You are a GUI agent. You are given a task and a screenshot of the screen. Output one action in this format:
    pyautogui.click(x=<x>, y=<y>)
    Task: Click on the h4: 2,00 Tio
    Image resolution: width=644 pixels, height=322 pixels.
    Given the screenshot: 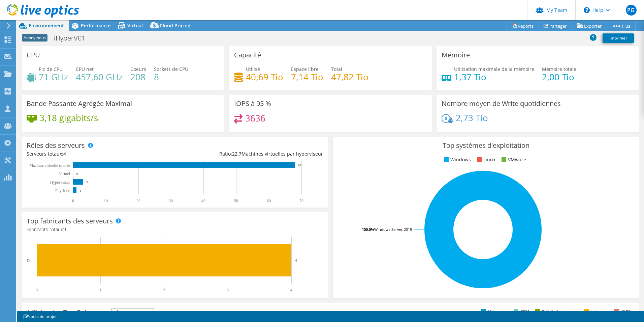 What is the action you would take?
    pyautogui.click(x=560, y=77)
    